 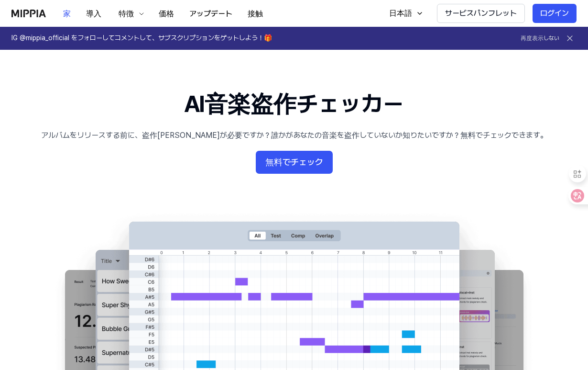 What do you see at coordinates (481, 13) in the screenshot?
I see `a: サービスパンフレット` at bounding box center [481, 13].